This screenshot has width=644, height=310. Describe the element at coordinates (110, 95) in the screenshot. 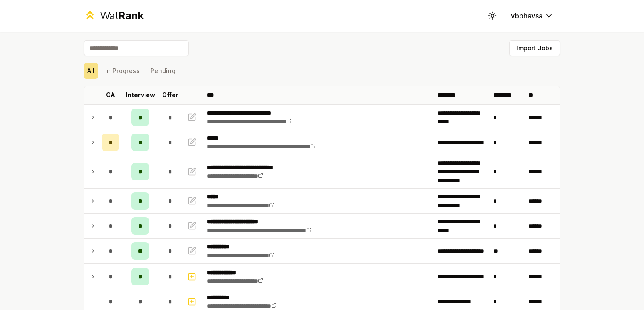

I see `p: OA` at that location.